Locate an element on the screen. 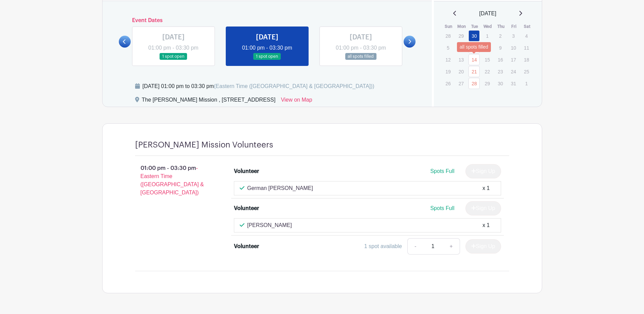 The height and width of the screenshot is (314, 644). p: 25 is located at coordinates (526, 71).